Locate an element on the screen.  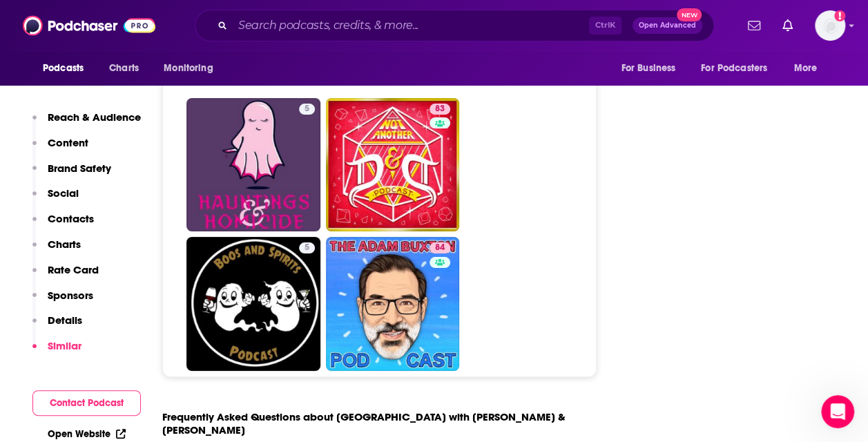
button: Social is located at coordinates (55, 199).